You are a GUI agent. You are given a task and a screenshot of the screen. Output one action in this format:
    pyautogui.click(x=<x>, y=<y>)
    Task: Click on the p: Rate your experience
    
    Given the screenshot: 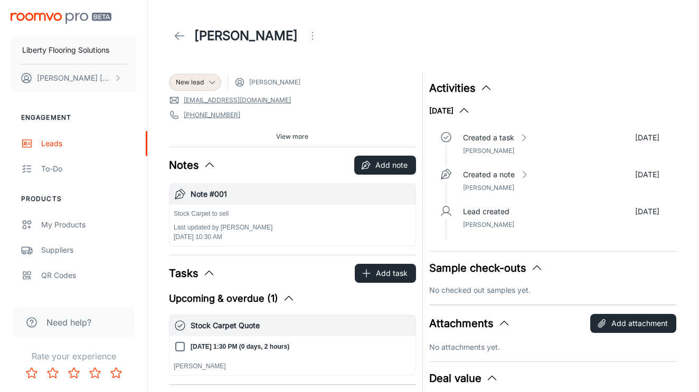 What is the action you would take?
    pyautogui.click(x=73, y=356)
    